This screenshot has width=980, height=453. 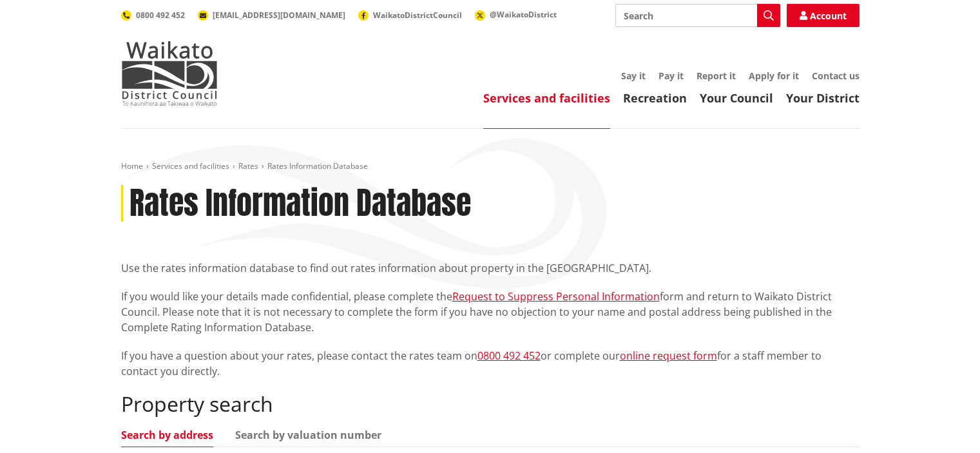 I want to click on a: @WaikatoDistrict, so click(x=515, y=14).